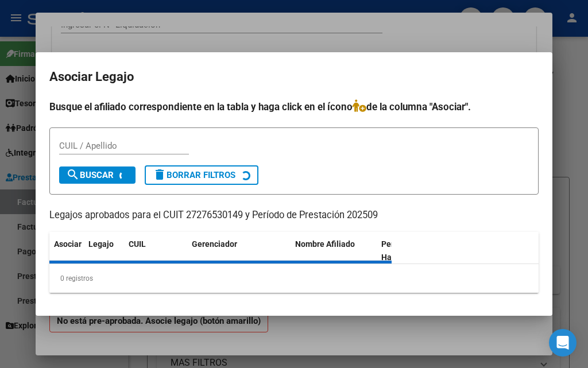 Image resolution: width=588 pixels, height=368 pixels. I want to click on span: Asociar, so click(68, 244).